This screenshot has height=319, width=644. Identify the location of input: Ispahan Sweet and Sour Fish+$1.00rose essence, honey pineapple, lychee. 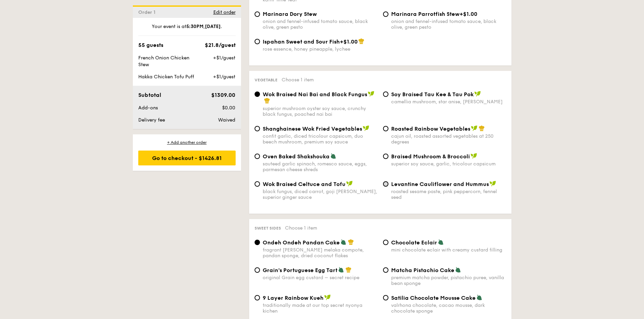
(257, 41).